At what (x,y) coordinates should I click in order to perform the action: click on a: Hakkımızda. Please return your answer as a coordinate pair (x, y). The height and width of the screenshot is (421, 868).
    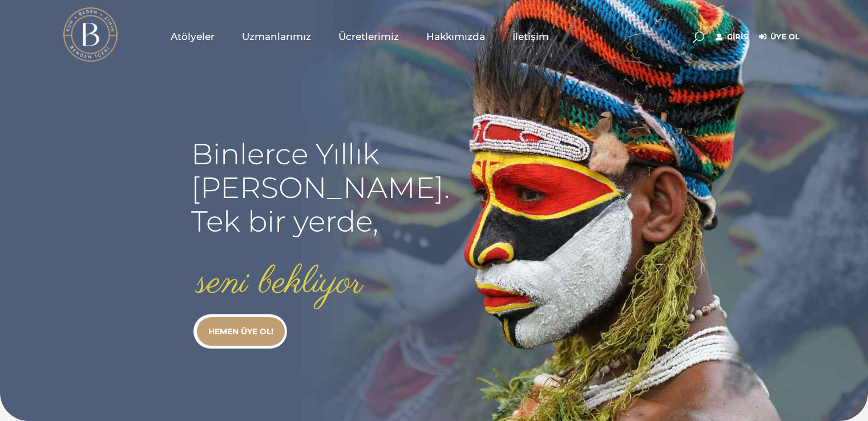
    Looking at the image, I should click on (456, 37).